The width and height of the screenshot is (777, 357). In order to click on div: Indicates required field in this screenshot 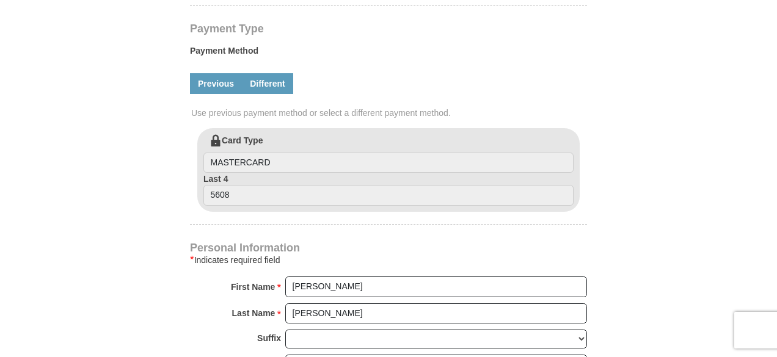, I will do `click(388, 260)`.